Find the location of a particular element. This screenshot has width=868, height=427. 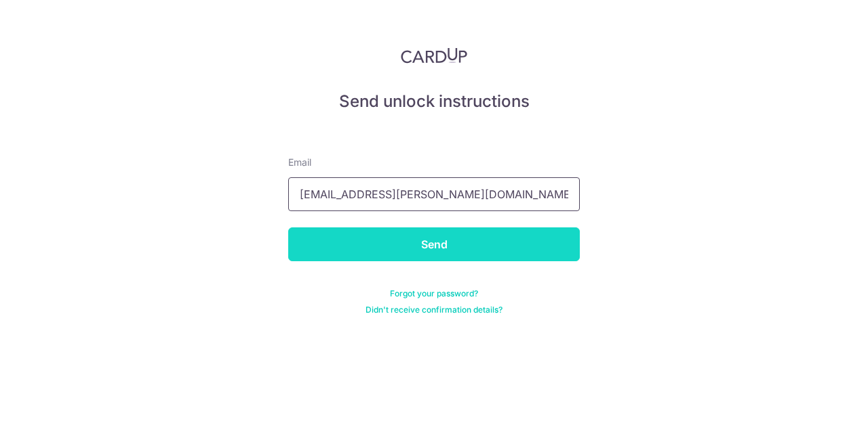

a: Didn't receive confirmation details? is located at coordinates (434, 310).